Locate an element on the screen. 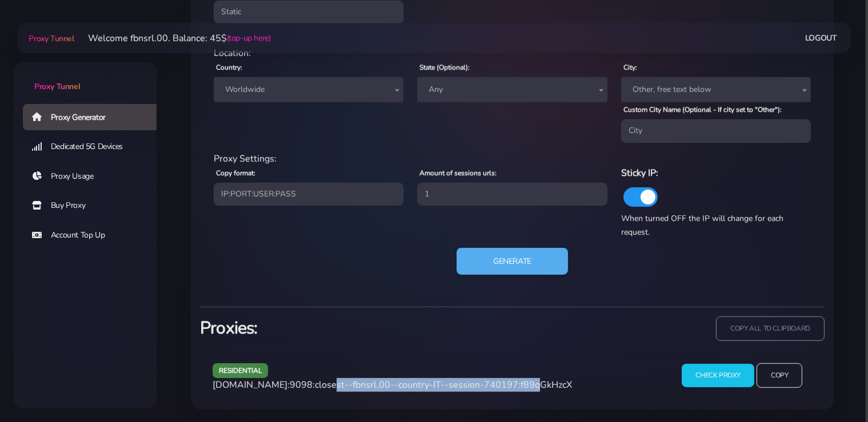 The image size is (868, 422). a: Proxy Usage is located at coordinates (94, 176).